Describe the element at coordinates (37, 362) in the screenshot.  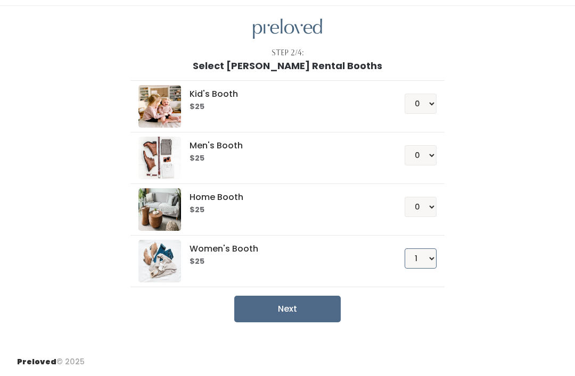
I see `span: Preloved` at that location.